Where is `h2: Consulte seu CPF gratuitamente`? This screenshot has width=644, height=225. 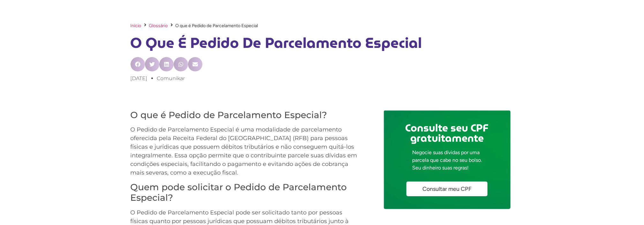
h2: Consulte seu CPF gratuitamente is located at coordinates (447, 133).